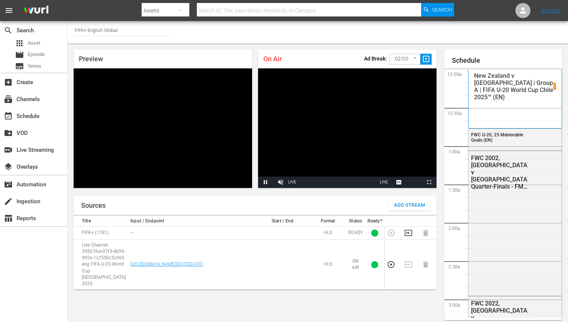  What do you see at coordinates (101, 233) in the screenshot?
I see `td: FIFA+ (1781)` at bounding box center [101, 233].